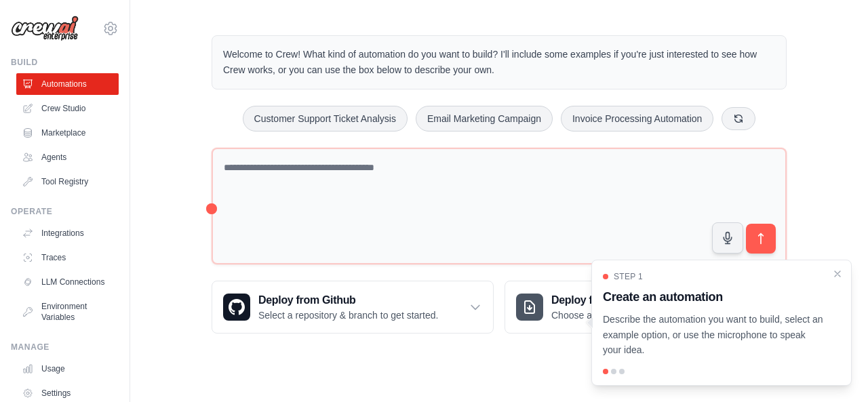  Describe the element at coordinates (67, 369) in the screenshot. I see `a: Usage` at that location.